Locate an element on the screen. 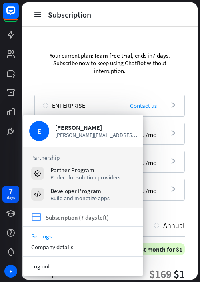  span: Enterprise is located at coordinates (69, 105).